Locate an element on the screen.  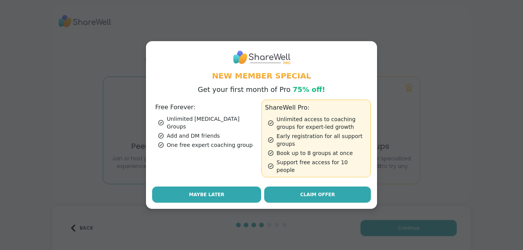
p: Get your first month of Pro is located at coordinates (261, 90).